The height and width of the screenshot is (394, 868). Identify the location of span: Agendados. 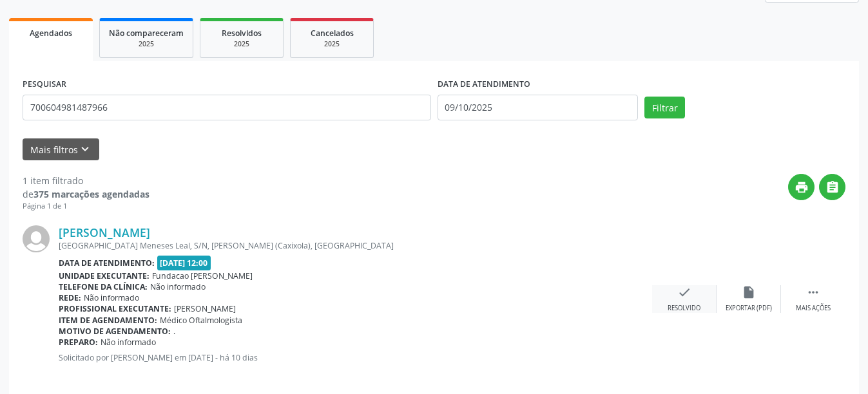
(51, 33).